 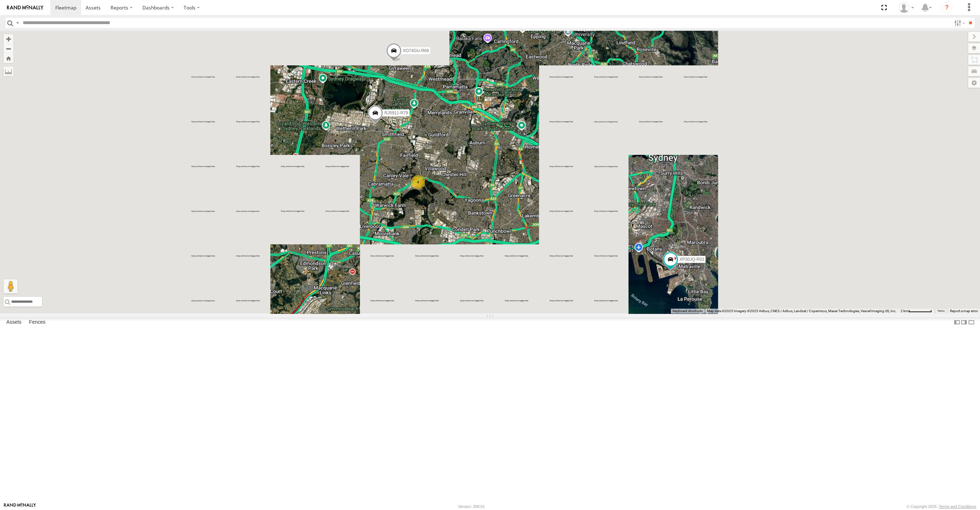 I want to click on span: 2 km, so click(x=904, y=311).